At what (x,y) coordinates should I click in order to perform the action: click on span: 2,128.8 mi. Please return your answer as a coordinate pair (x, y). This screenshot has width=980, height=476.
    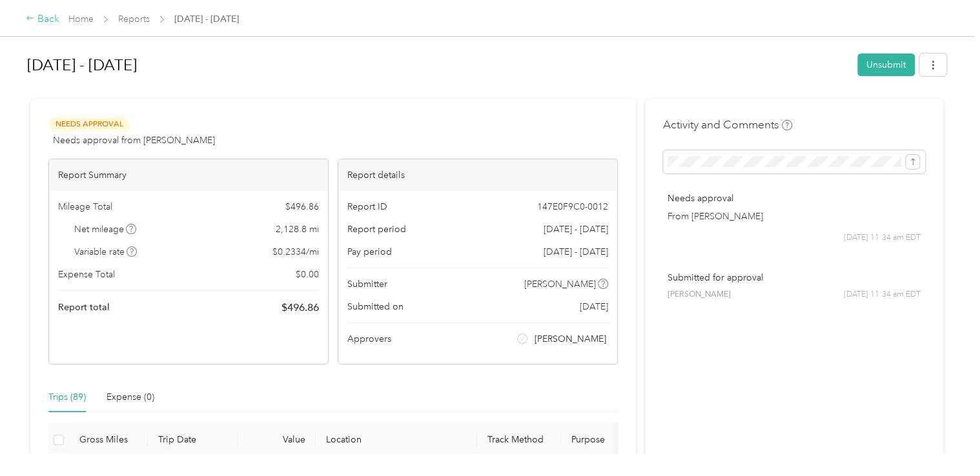
    Looking at the image, I should click on (297, 229).